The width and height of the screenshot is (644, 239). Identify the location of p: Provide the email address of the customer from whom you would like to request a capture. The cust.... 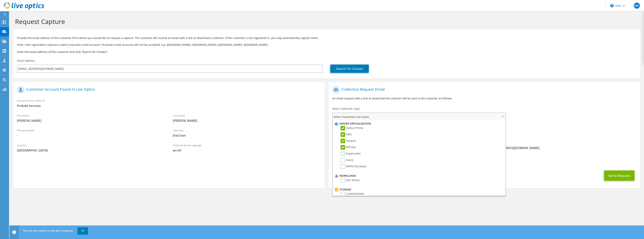
(327, 38).